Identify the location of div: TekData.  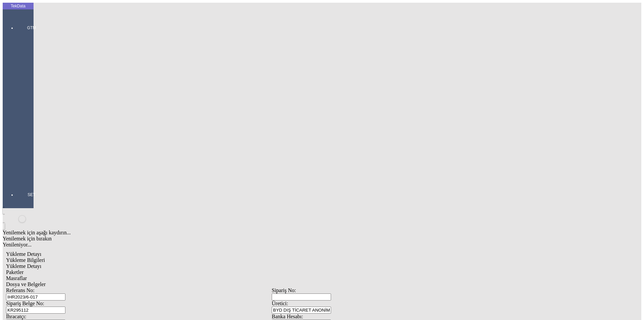
(18, 6).